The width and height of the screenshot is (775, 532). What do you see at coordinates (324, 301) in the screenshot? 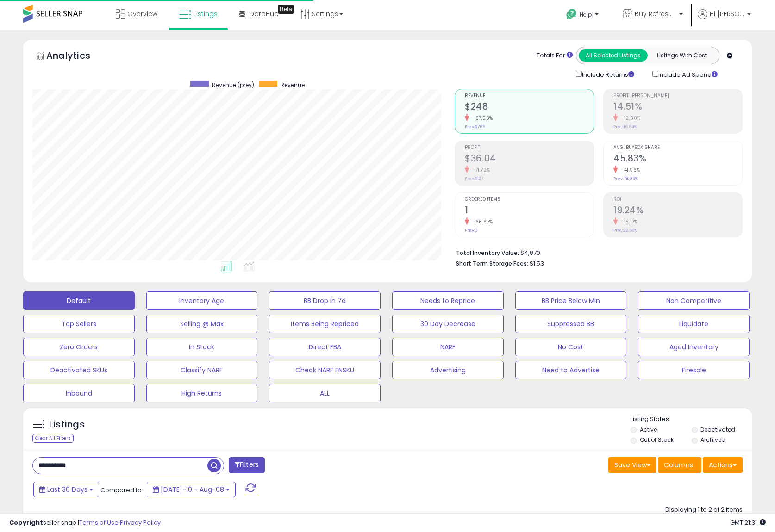
I see `button: BB Drop in 7d` at bounding box center [324, 301].